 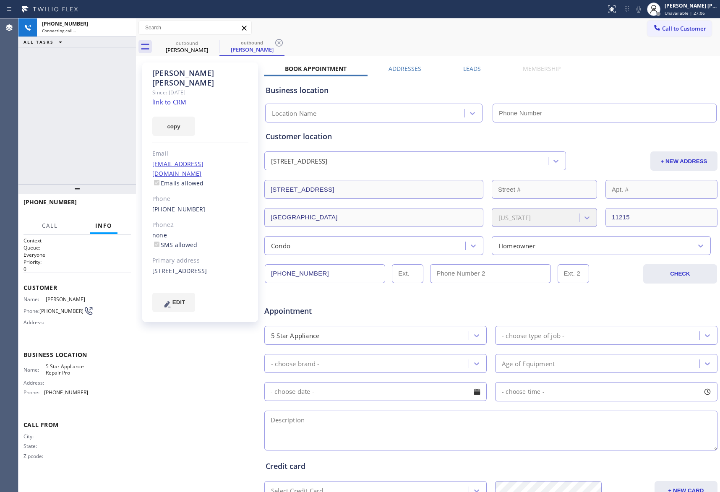 I want to click on div: Location Name, so click(x=294, y=113).